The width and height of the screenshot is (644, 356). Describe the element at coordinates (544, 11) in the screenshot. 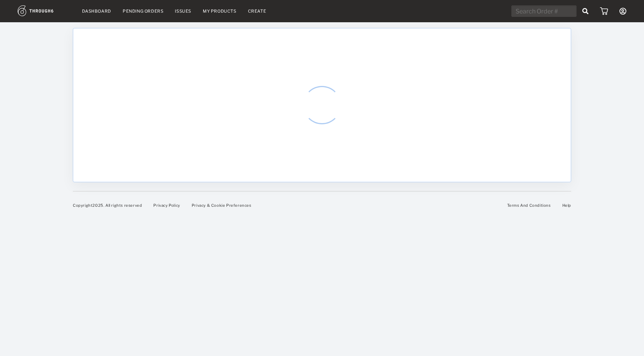

I see `input: Search Order #` at that location.